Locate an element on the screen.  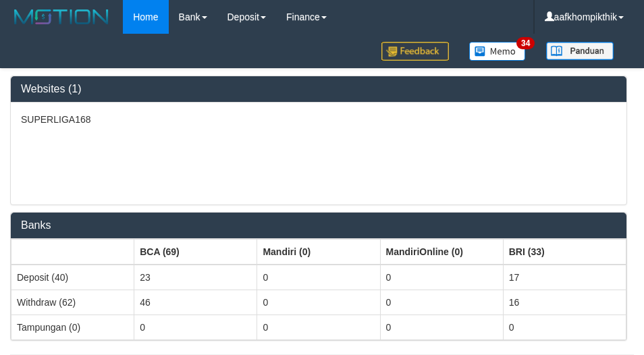
h3: Banks is located at coordinates (319, 225).